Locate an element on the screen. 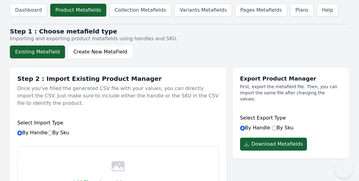 Image resolution: width=359 pixels, height=181 pixels. a: Pages Metafields is located at coordinates (261, 10).